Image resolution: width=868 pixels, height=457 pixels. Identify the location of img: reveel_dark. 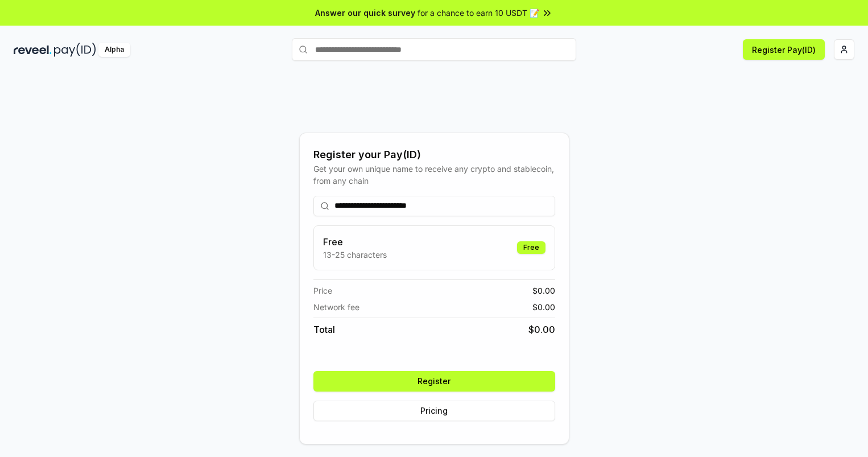
(33, 49).